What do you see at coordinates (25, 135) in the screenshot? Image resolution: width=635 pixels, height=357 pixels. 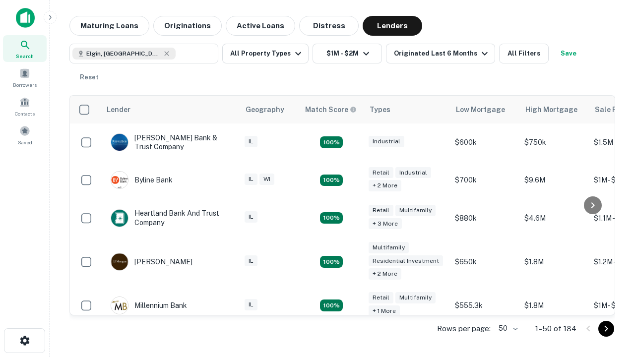 I see `div: Saved` at bounding box center [25, 135].